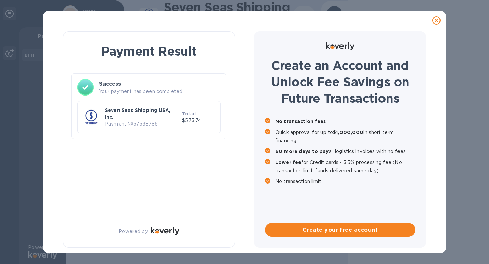  Describe the element at coordinates (301, 122) in the screenshot. I see `b: No transaction fees` at that location.